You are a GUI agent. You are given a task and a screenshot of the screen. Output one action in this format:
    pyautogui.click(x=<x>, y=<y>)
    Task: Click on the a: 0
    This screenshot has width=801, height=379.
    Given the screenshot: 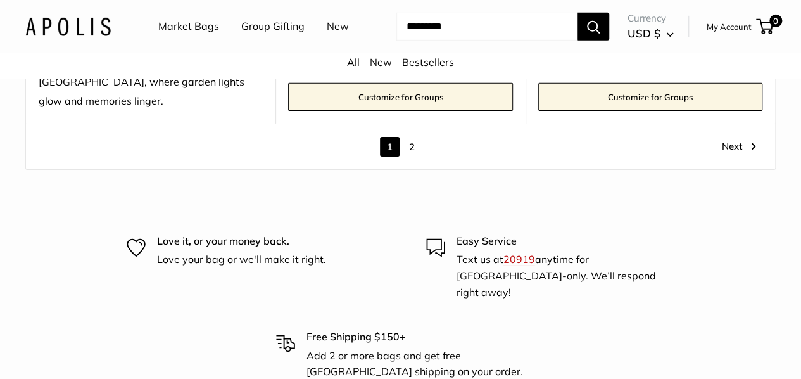 What is the action you would take?
    pyautogui.click(x=765, y=27)
    